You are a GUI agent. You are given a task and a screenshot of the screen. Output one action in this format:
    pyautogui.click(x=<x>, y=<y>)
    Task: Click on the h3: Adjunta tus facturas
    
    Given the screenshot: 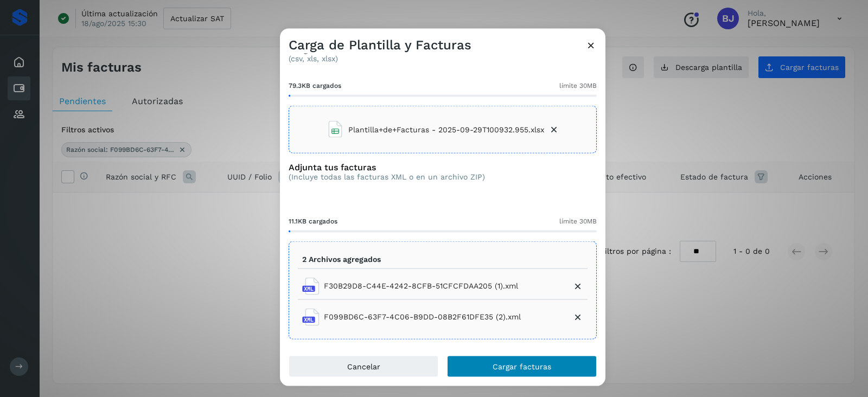 What is the action you would take?
    pyautogui.click(x=387, y=167)
    